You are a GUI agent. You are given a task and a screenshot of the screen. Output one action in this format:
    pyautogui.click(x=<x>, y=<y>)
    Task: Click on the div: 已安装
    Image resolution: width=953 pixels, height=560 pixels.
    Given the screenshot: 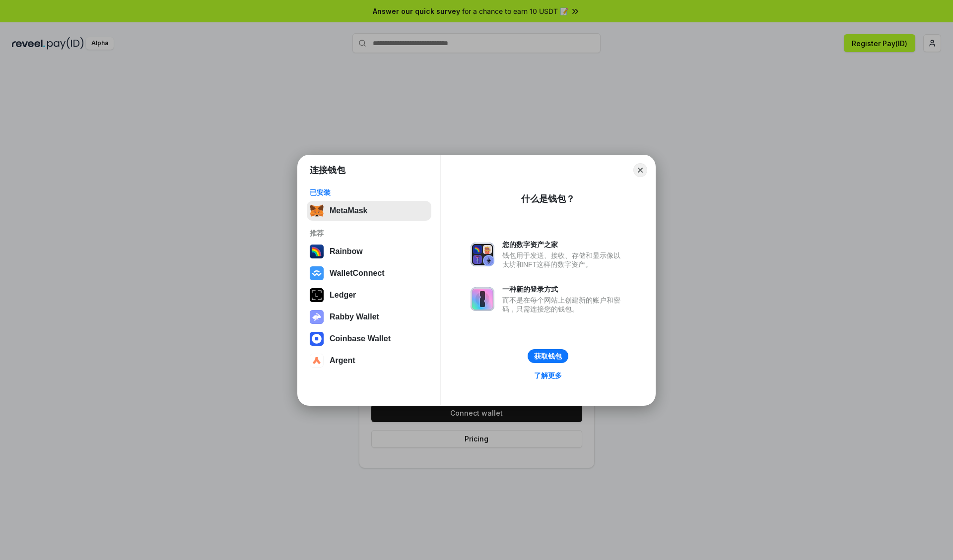 What is the action you would take?
    pyautogui.click(x=369, y=193)
    